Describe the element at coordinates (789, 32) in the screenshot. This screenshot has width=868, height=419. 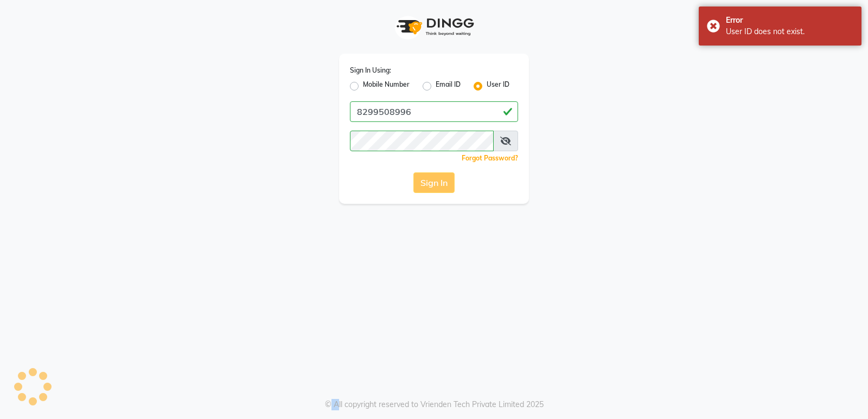
I see `div: User ID does not exist.` at that location.